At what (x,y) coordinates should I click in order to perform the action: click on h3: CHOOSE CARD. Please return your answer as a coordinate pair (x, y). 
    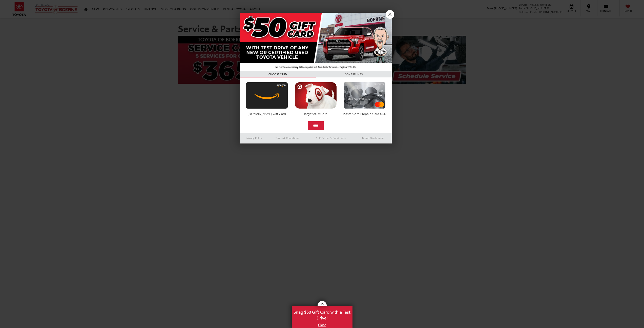
    Looking at the image, I should click on (278, 74).